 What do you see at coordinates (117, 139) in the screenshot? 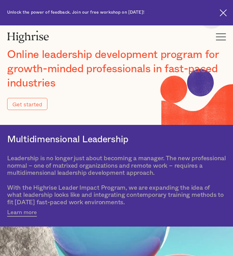
I see `h2: Multidimensional Leadership` at bounding box center [117, 139].